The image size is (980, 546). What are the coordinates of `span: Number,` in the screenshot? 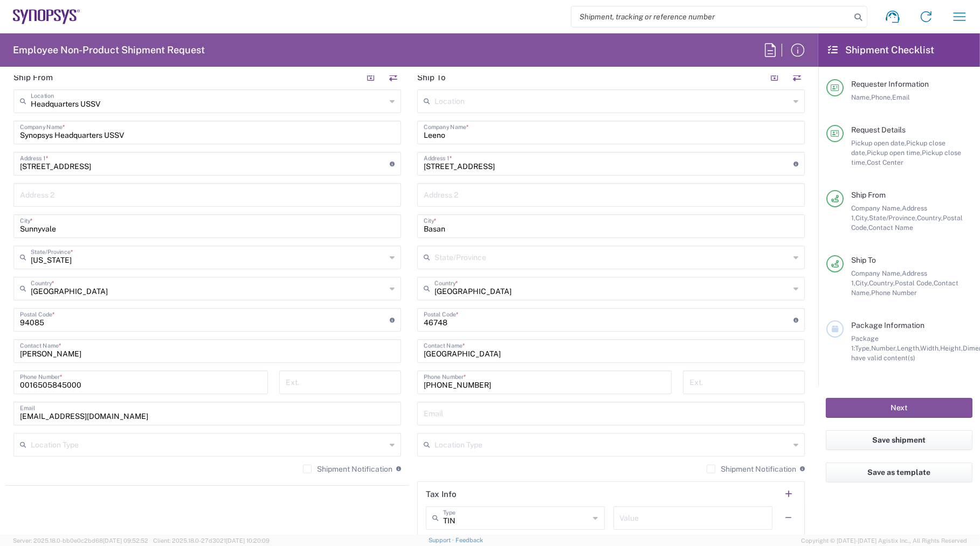 It's located at (885, 348).